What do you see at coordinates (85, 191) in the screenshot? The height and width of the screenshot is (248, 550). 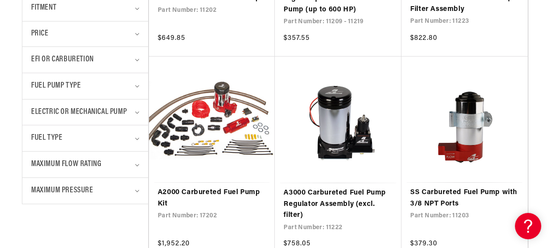 I see `summary: Maximum Pressure (0 selected)` at bounding box center [85, 191].